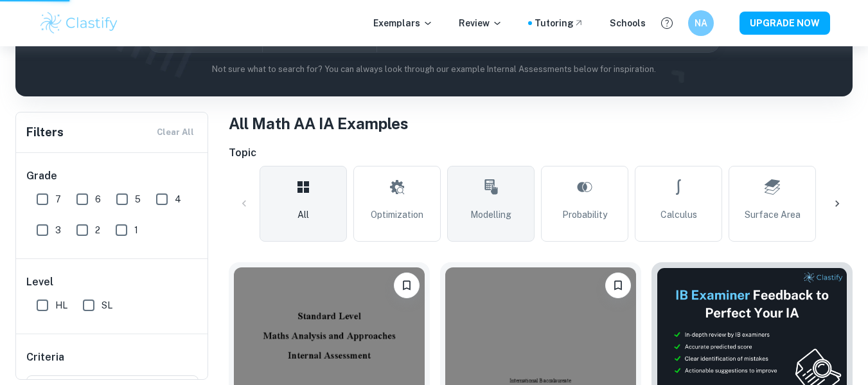  I want to click on h6: Filters, so click(45, 133).